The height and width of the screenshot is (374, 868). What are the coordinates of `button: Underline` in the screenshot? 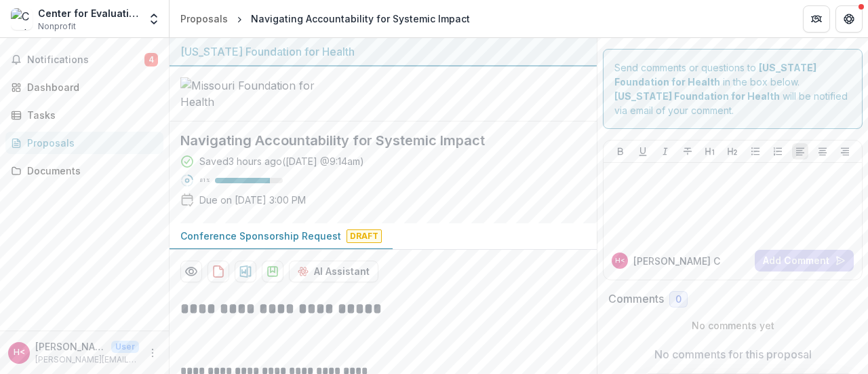 It's located at (643, 151).